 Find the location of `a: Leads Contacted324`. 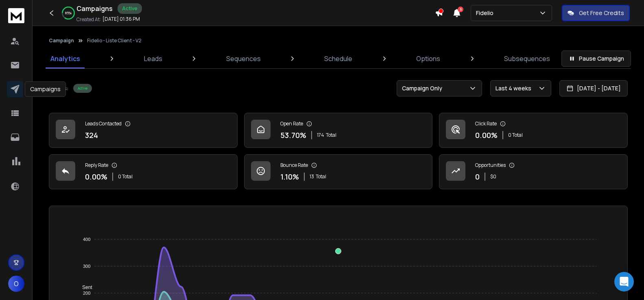

a: Leads Contacted324 is located at coordinates (143, 130).